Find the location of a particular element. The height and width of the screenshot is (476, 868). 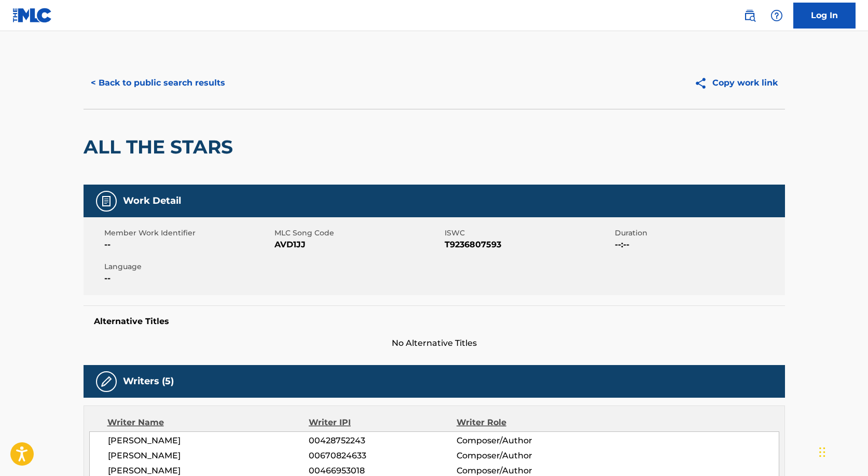

span: Member Work Identifier is located at coordinates (187, 233).